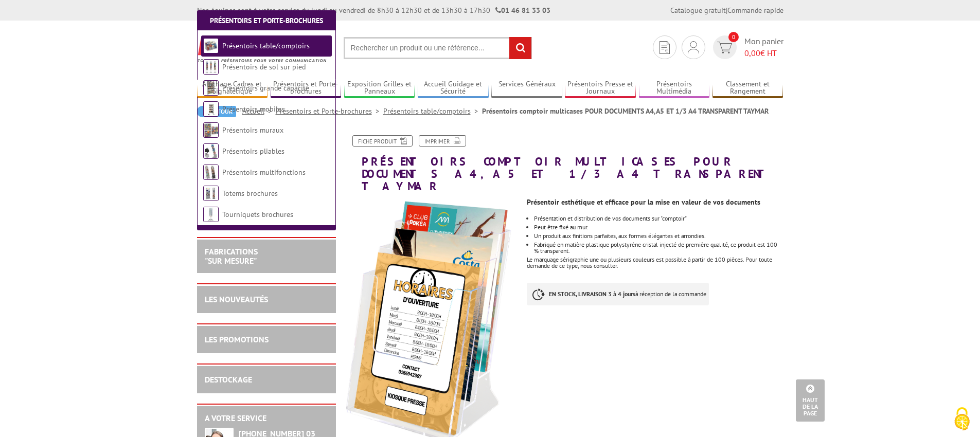  Describe the element at coordinates (211, 214) in the screenshot. I see `img: Tourniquets brochures` at that location.